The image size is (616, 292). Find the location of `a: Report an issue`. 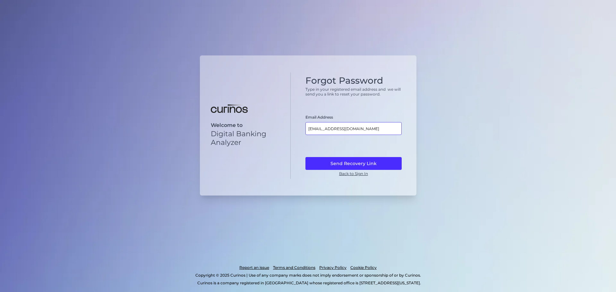

a: Report an issue is located at coordinates (254, 268).